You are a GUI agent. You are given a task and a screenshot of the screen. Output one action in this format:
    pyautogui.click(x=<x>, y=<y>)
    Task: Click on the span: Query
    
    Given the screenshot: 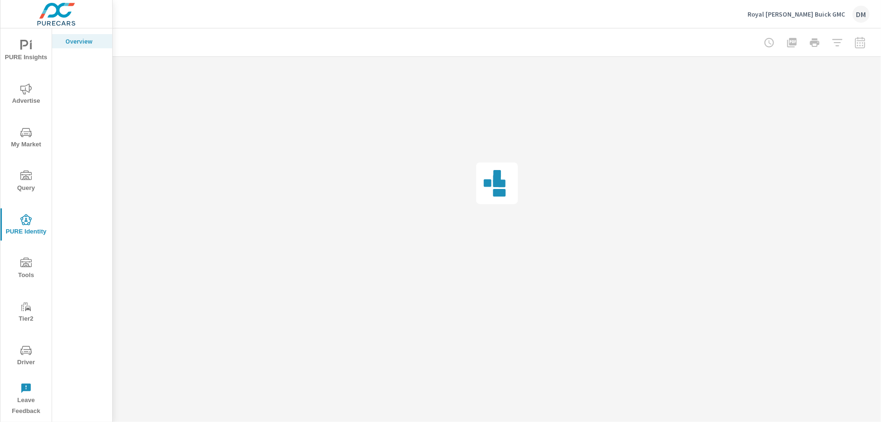 What is the action you would take?
    pyautogui.click(x=26, y=182)
    